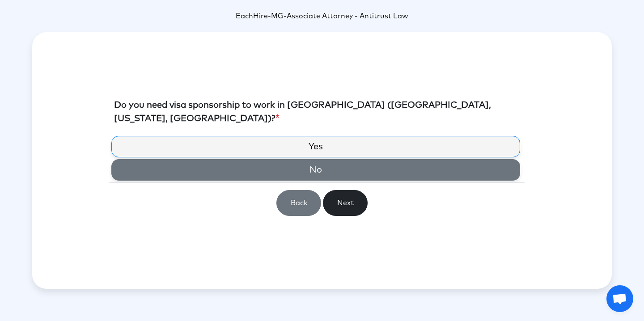 This screenshot has height=321, width=644. Describe the element at coordinates (347, 16) in the screenshot. I see `span: Associate Attorney - Antitrust Law` at that location.